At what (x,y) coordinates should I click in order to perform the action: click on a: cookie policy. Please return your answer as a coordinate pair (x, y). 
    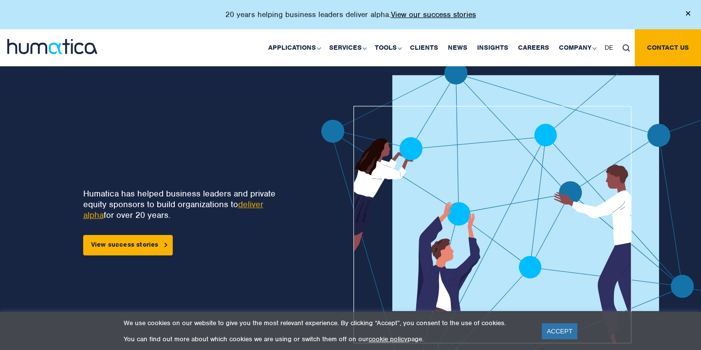
    Looking at the image, I should click on (388, 338).